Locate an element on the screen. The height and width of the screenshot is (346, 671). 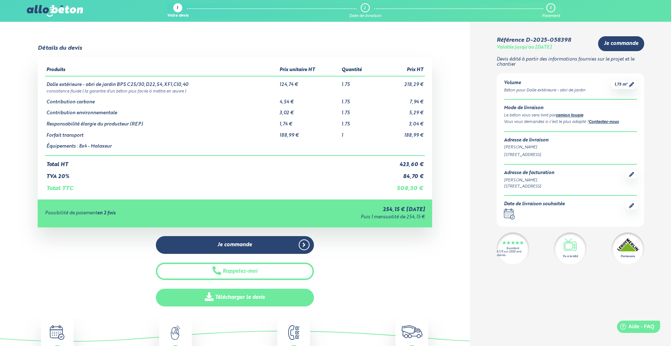
div: Mode de livraison is located at coordinates (570, 108).